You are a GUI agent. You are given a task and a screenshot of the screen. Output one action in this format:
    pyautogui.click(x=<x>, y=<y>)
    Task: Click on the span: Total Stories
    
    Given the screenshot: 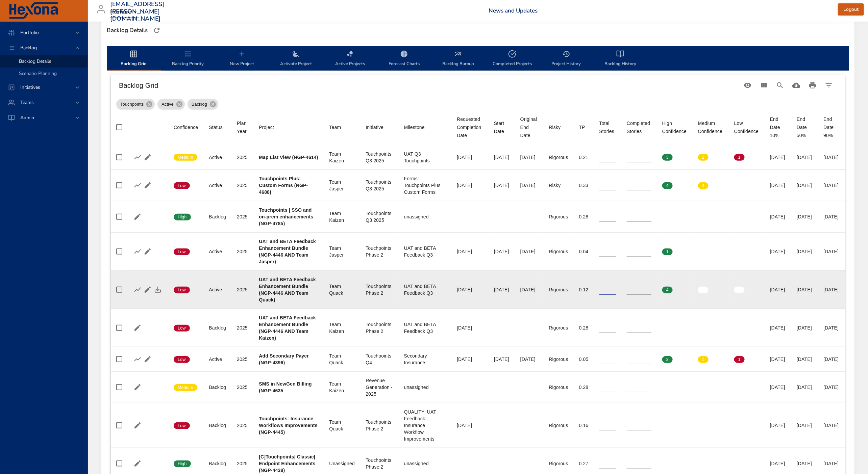 What is the action you would take?
    pyautogui.click(x=608, y=128)
    